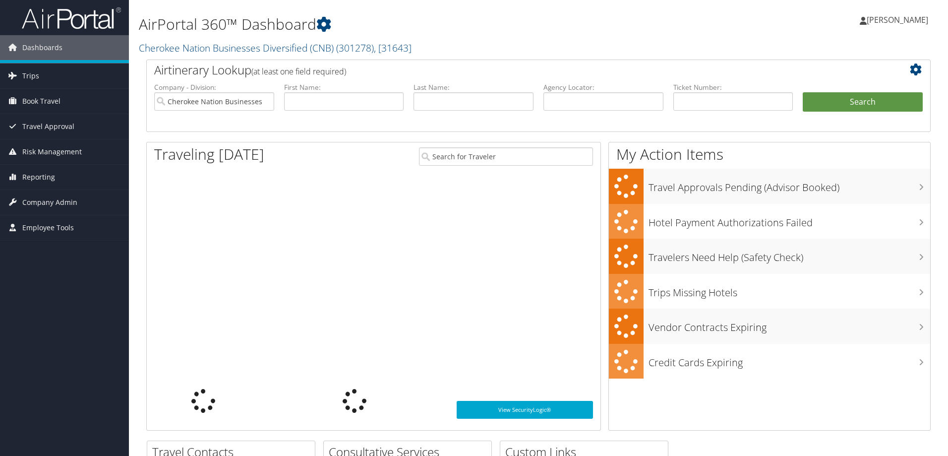 Image resolution: width=948 pixels, height=456 pixels. What do you see at coordinates (71, 18) in the screenshot?
I see `img: airportal-logo.png` at bounding box center [71, 18].